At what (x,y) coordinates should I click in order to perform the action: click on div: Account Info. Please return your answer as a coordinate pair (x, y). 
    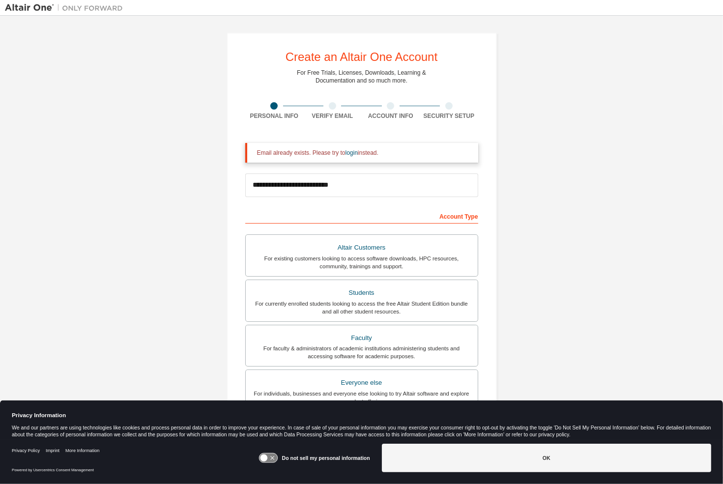
    Looking at the image, I should click on (391, 116).